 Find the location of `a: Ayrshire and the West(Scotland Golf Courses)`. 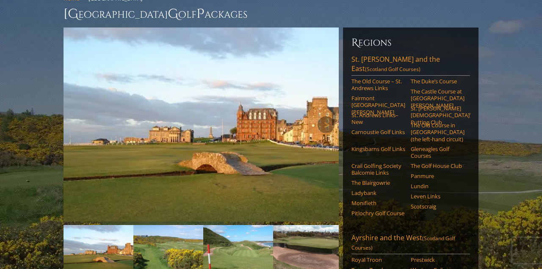

a: Ayrshire and the West(Scotland Golf Courses) is located at coordinates (410, 244).